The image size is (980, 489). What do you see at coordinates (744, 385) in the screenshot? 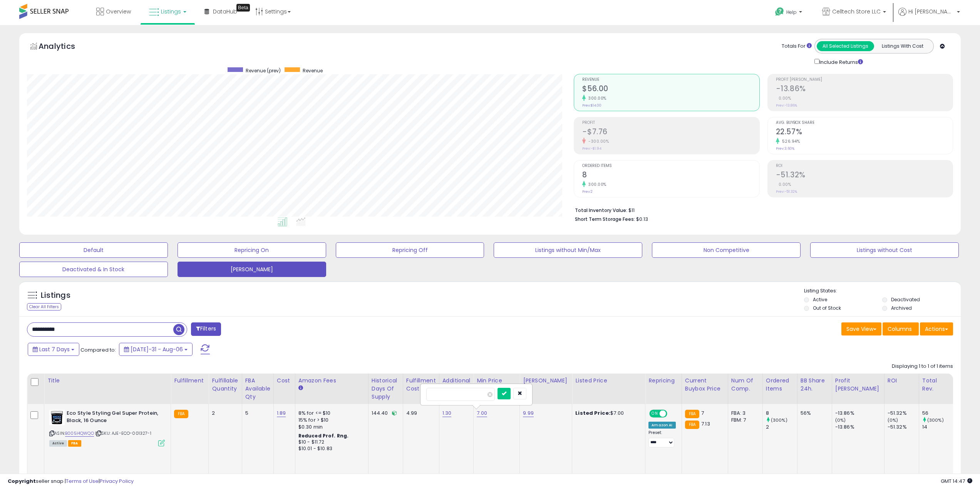
I see `div: Num of Comp.` at bounding box center [744, 385].